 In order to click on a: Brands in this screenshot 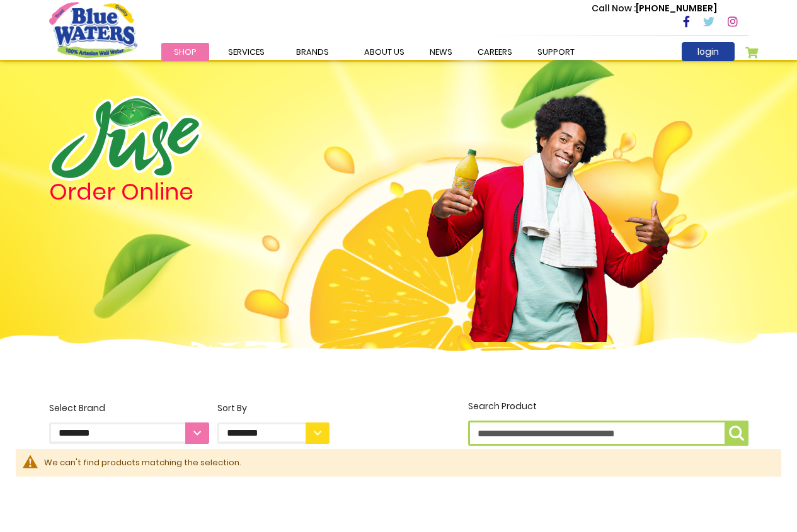, I will do `click(312, 52)`.